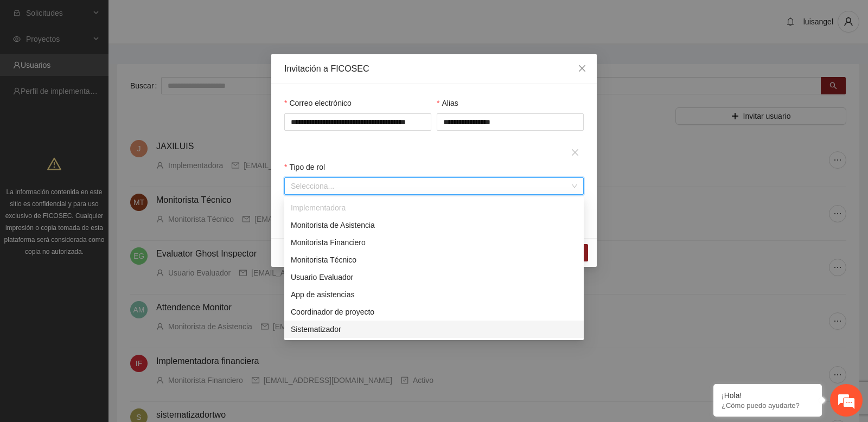 This screenshot has width=868, height=422. I want to click on button: Close, so click(582, 69).